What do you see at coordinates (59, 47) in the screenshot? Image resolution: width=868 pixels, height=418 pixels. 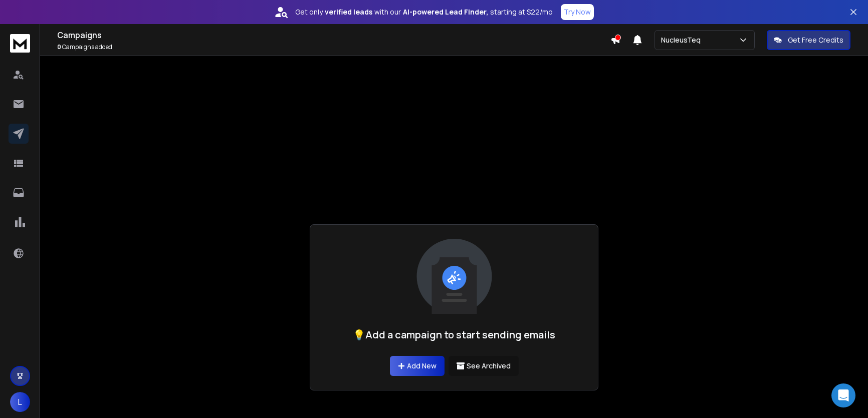 I see `span: 0` at bounding box center [59, 47].